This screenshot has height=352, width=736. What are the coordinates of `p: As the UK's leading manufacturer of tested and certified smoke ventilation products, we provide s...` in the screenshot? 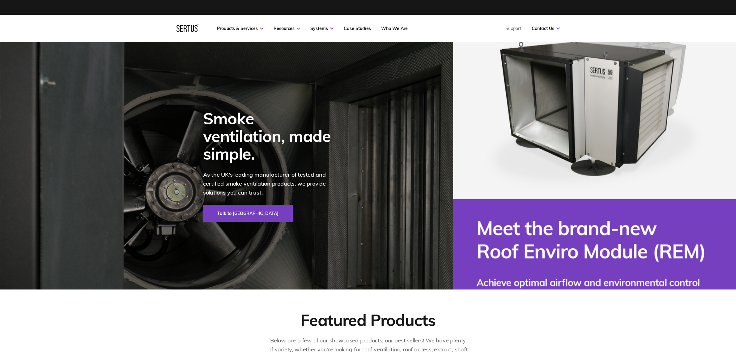 It's located at (271, 184).